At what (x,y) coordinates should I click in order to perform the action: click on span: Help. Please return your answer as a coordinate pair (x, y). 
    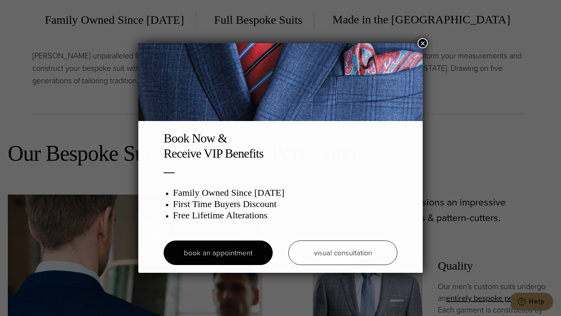
    Looking at the image, I should click on (26, 9).